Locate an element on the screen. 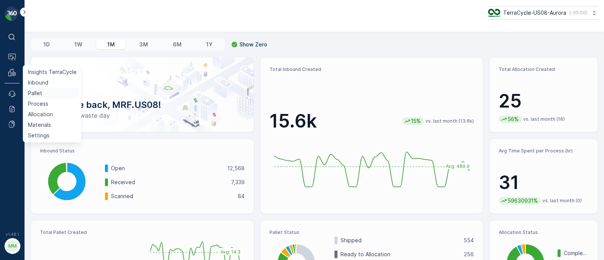 The width and height of the screenshot is (604, 260). p: Received is located at coordinates (168, 182).